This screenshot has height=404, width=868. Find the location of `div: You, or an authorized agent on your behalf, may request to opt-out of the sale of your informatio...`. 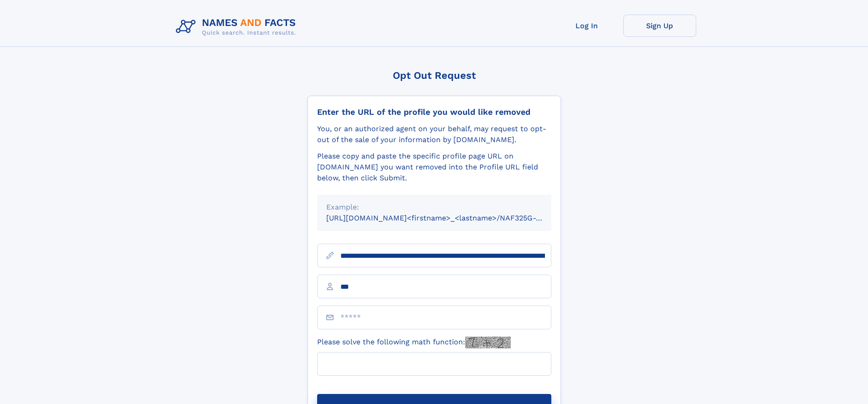

div: You, or an authorized agent on your behalf, may request to opt-out of the sale of your informatio... is located at coordinates (434, 135).